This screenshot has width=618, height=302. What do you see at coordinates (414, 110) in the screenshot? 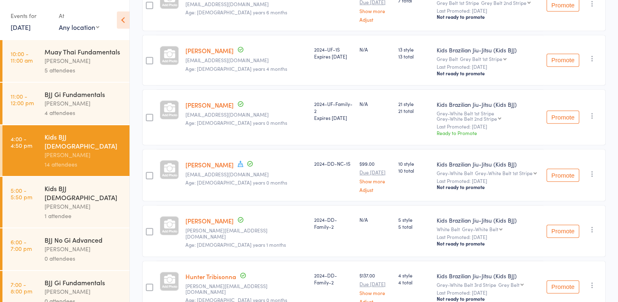
I see `span: 21 total` at bounding box center [414, 110].